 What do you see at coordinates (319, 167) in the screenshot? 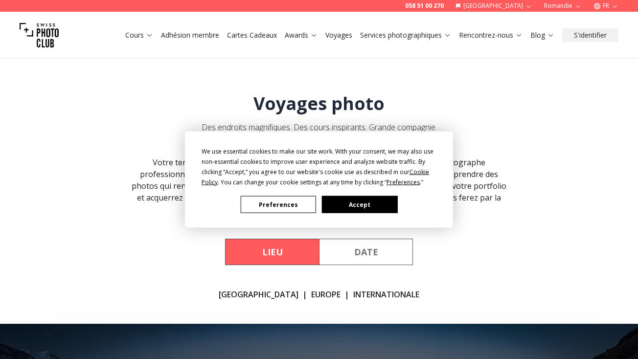
I see `div: We use essential cookies to make our site work. With your consent, we may also use non-essential ...` at bounding box center [319, 167].